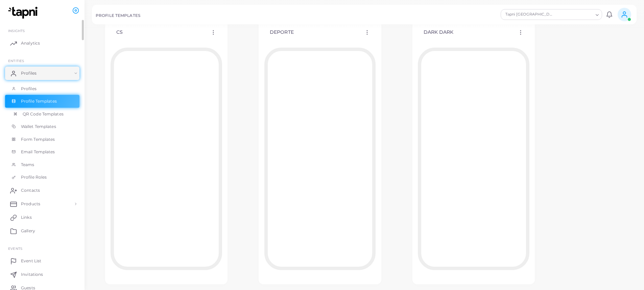 The width and height of the screenshot is (644, 290). Describe the element at coordinates (43, 101) in the screenshot. I see `a: Profile Templates` at that location.